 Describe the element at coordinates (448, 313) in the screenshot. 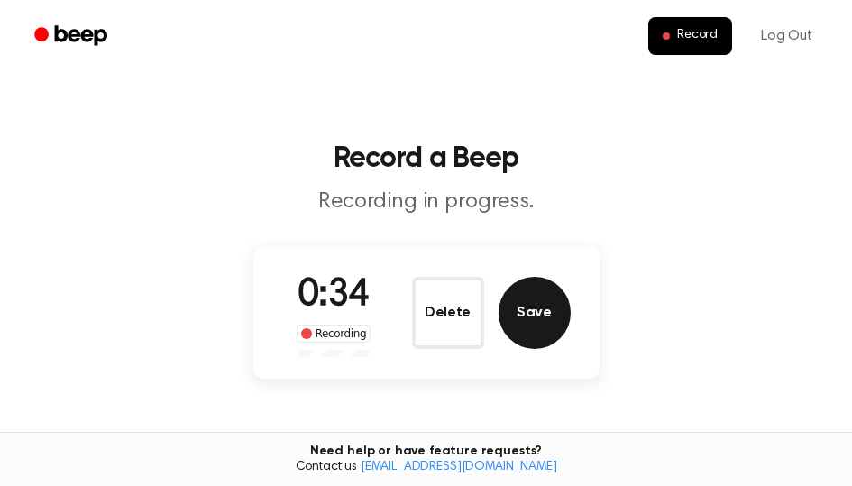

I see `button: Delete Audio Record` at that location.